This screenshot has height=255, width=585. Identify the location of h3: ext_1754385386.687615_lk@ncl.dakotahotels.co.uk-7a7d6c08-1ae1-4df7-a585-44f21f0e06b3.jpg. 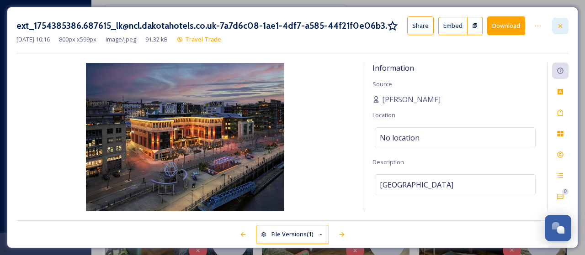
(201, 26).